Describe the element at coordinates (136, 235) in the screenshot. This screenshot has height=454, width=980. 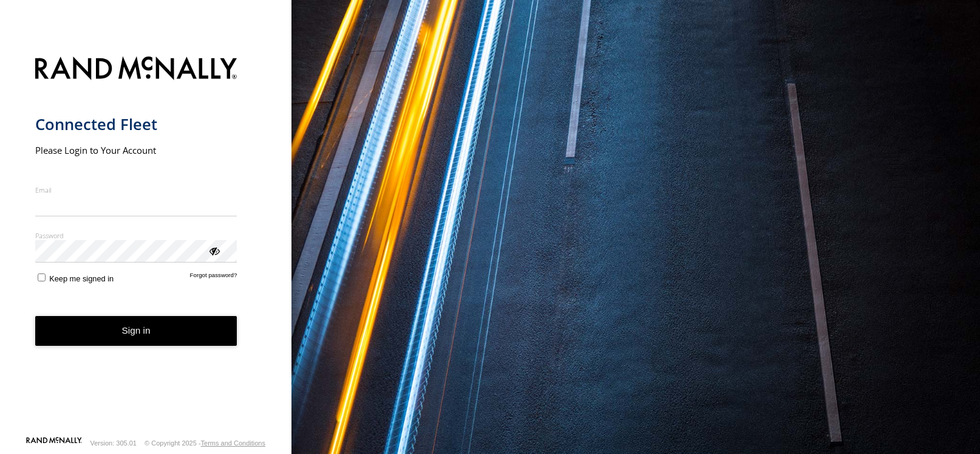
I see `label: Password` at that location.